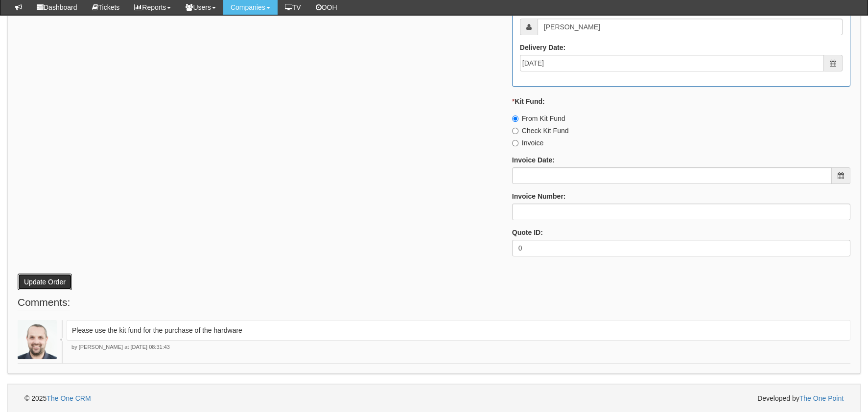 This screenshot has width=868, height=412. What do you see at coordinates (528, 102) in the screenshot?
I see `label: Kit Fund:` at bounding box center [528, 102].